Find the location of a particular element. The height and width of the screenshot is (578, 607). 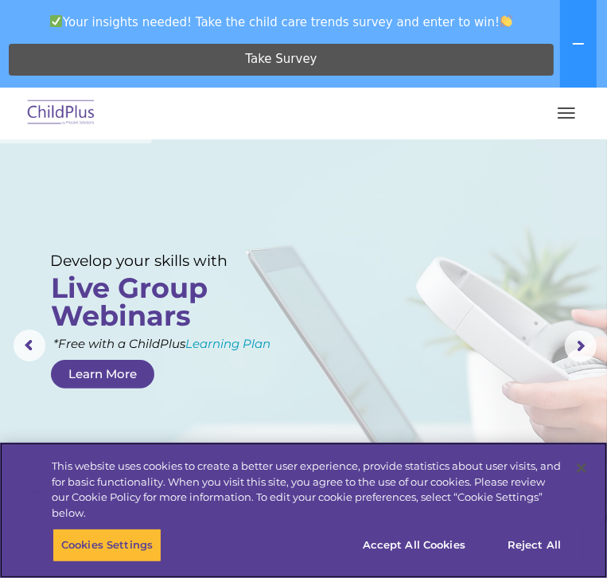

button: Reject All is located at coordinates (534, 545).